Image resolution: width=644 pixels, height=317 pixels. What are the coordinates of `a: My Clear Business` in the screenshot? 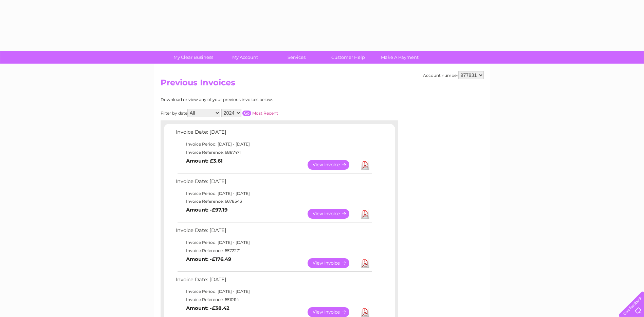 It's located at (193, 57).